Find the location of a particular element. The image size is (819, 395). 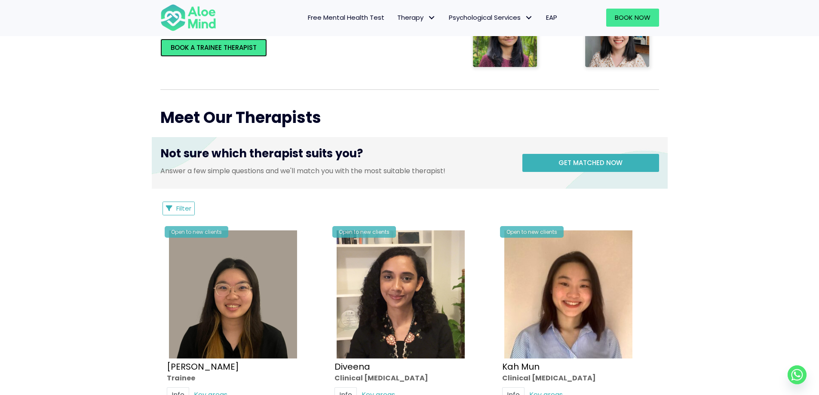

a: Psychological ServicesPsychological Services: submenu is located at coordinates (491, 18).